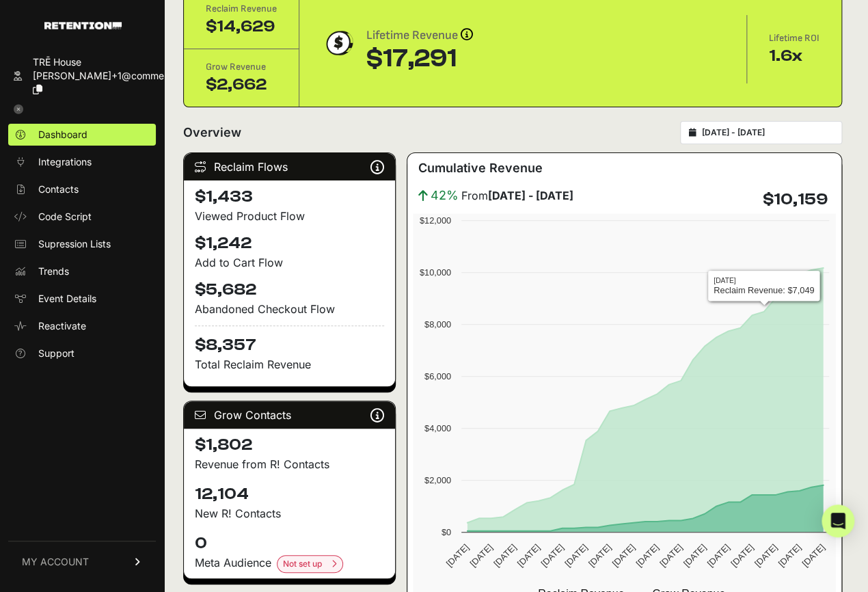 The image size is (868, 592). What do you see at coordinates (420, 59) in the screenshot?
I see `div: $17,291` at bounding box center [420, 59].